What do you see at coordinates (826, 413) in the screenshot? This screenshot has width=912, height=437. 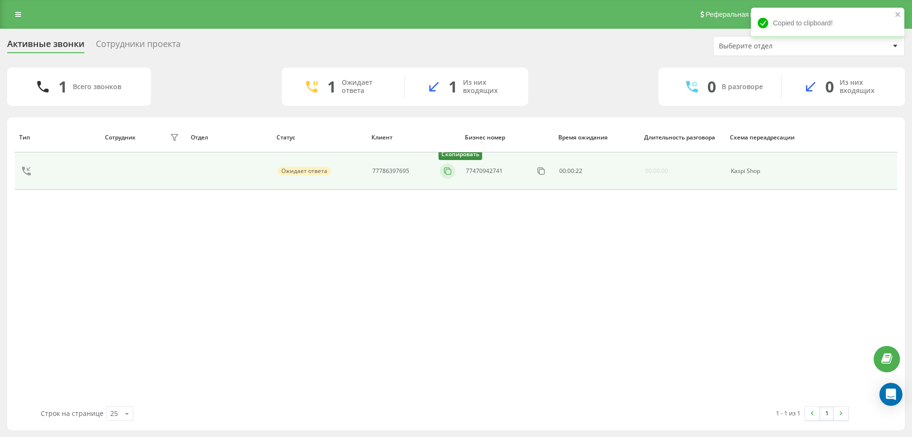 I see `a: 1` at bounding box center [826, 413].